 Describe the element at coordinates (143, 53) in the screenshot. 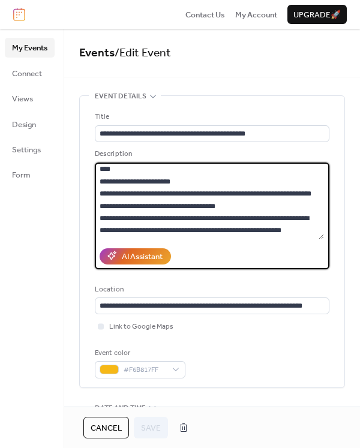

I see `span: / Edit Event` at that location.